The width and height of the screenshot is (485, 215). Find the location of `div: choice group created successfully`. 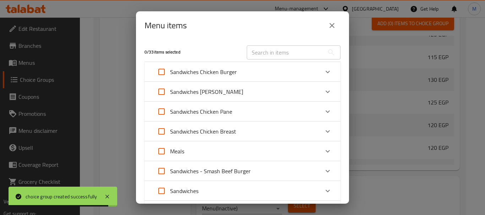

div: choice group created successfully is located at coordinates (61, 197).